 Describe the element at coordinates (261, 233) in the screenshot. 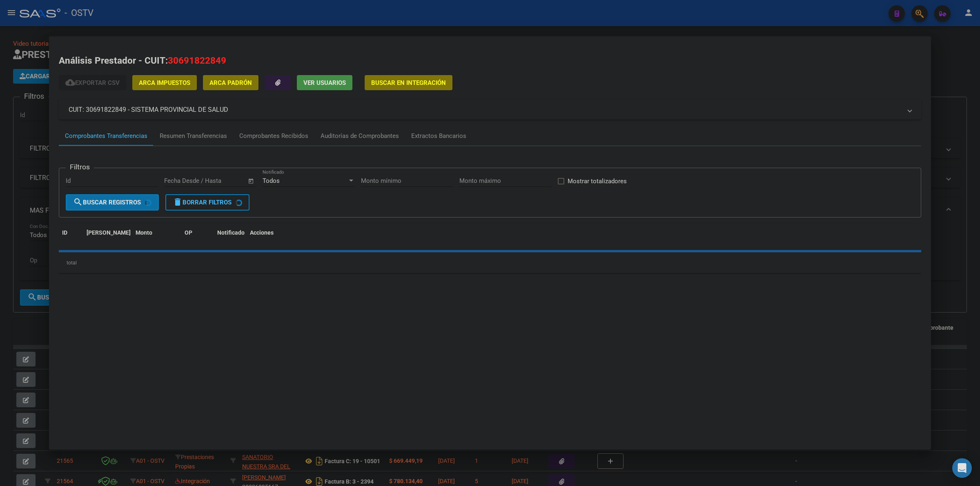

I see `span: Acciones` at that location.